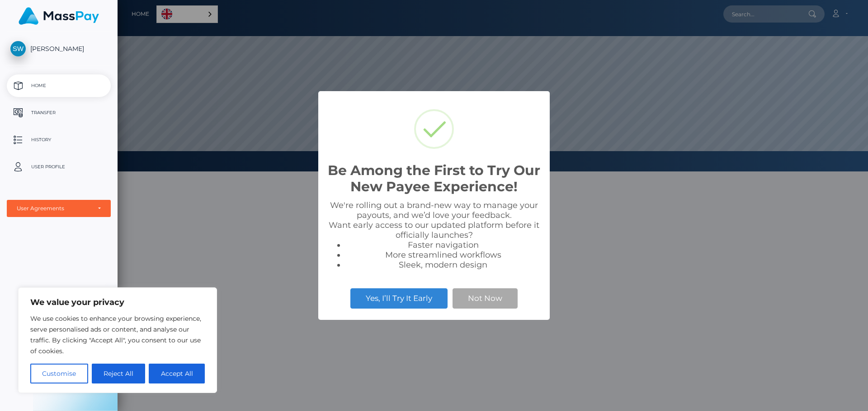 This screenshot has width=868, height=411. I want to click on button: Yes, I’ll Try It Early, so click(399, 298).